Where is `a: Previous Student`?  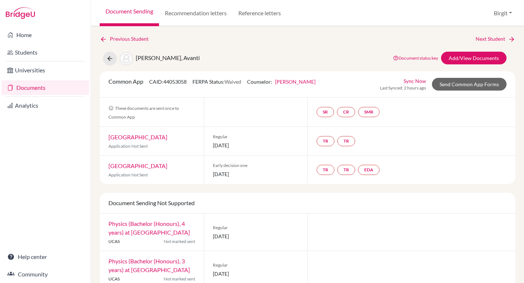 a: Previous Student is located at coordinates (127, 39).